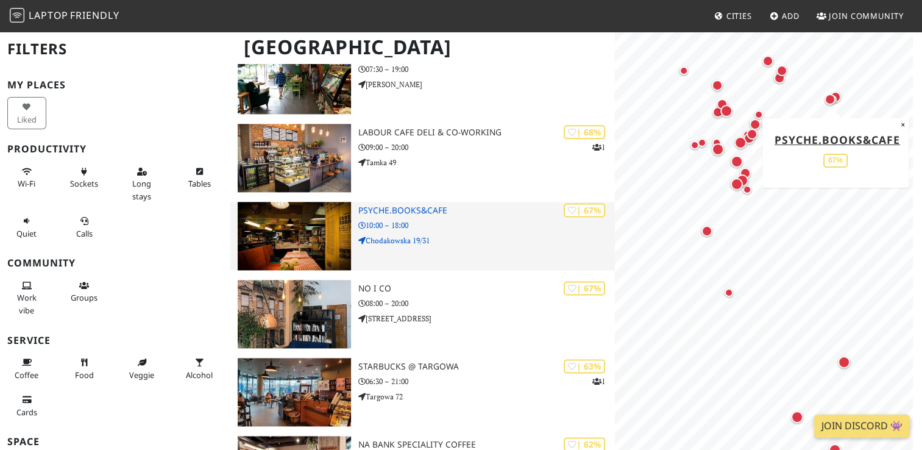  I want to click on h3: Space, so click(115, 441).